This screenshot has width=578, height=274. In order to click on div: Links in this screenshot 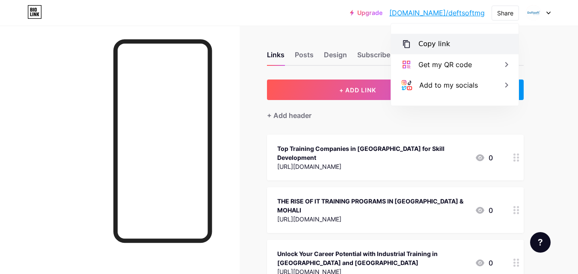, I will do `click(276, 57)`.